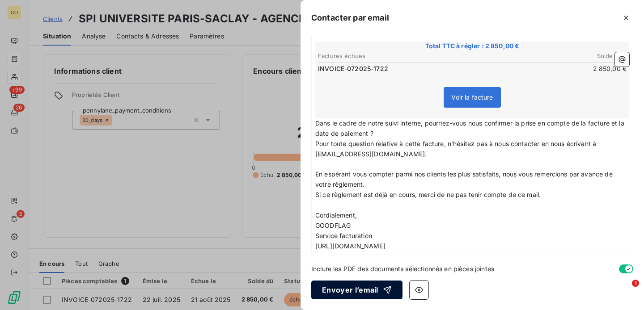  What do you see at coordinates (332, 225) in the screenshot?
I see `span: GOODFLAG` at bounding box center [332, 225].